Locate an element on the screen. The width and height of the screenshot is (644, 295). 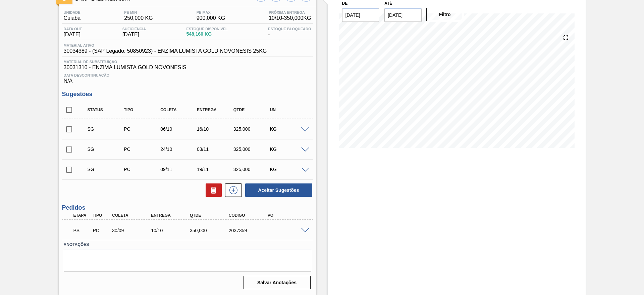
div: Excluir Sugestões is located at coordinates (212, 191).